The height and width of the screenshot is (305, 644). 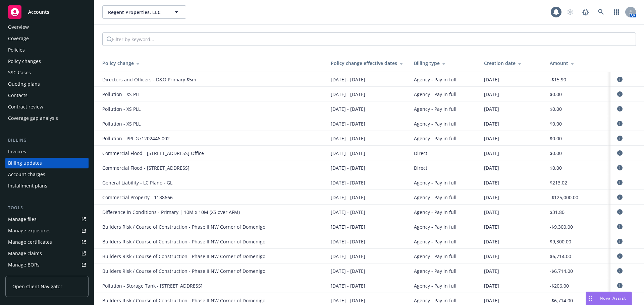 What do you see at coordinates (39, 12) in the screenshot?
I see `span: Accounts` at bounding box center [39, 12].